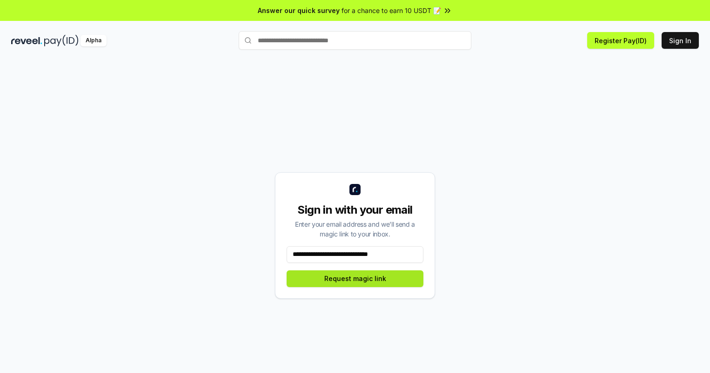 This screenshot has width=710, height=373. What do you see at coordinates (299, 10) in the screenshot?
I see `span: Answer our quick survey` at bounding box center [299, 10].